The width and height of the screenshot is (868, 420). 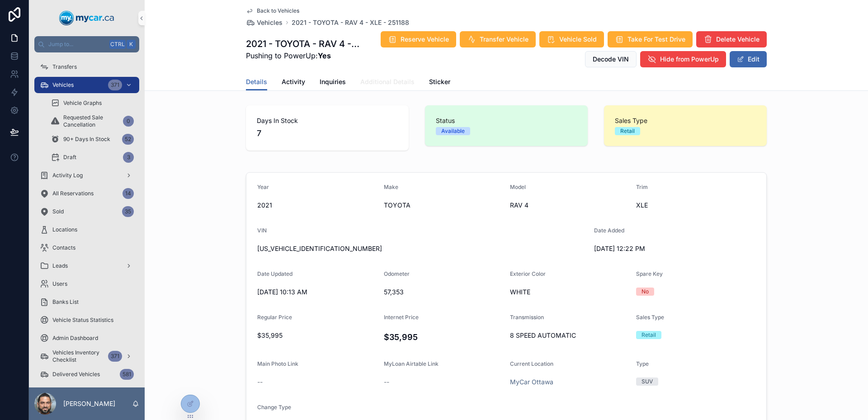 What do you see at coordinates (92, 121) in the screenshot?
I see `a: Requested Sale Cancellation0` at bounding box center [92, 121].